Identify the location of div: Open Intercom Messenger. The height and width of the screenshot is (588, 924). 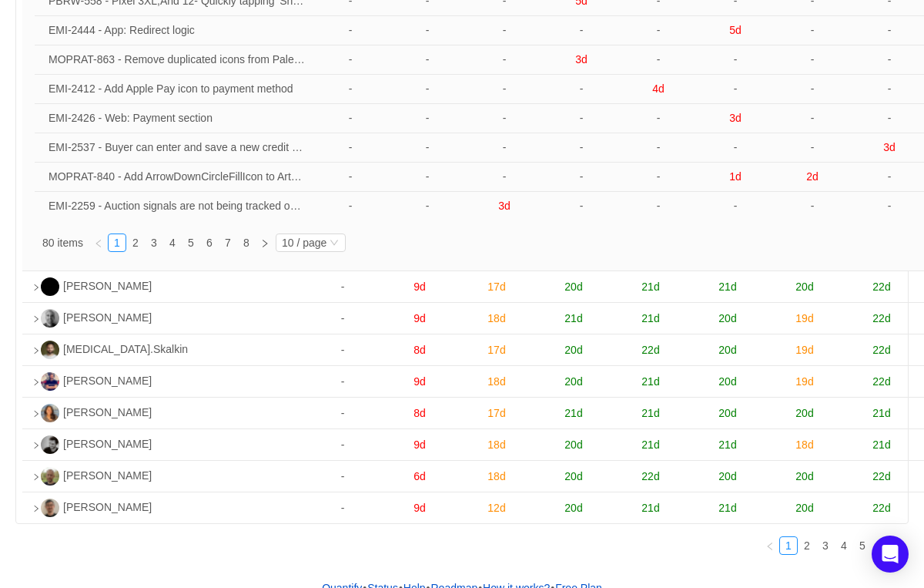
(891, 554).